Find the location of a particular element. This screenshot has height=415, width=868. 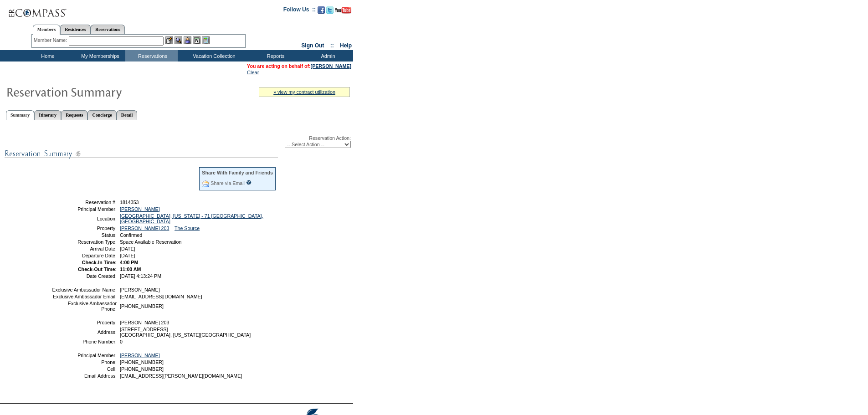

td: Reservations is located at coordinates (152, 56).